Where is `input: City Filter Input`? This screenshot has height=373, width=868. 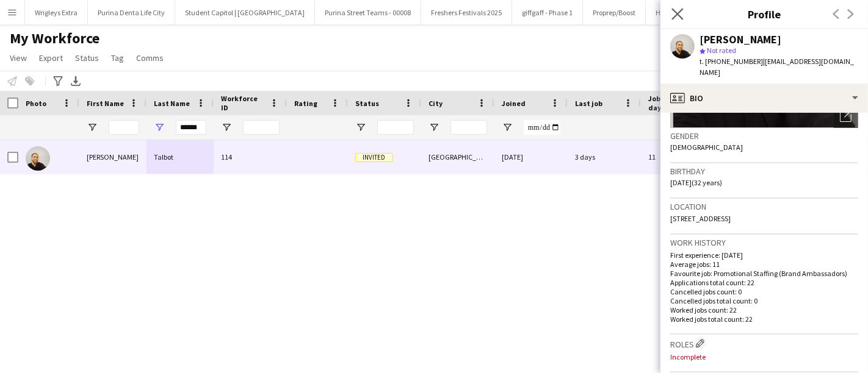 input: City Filter Input is located at coordinates (469, 128).